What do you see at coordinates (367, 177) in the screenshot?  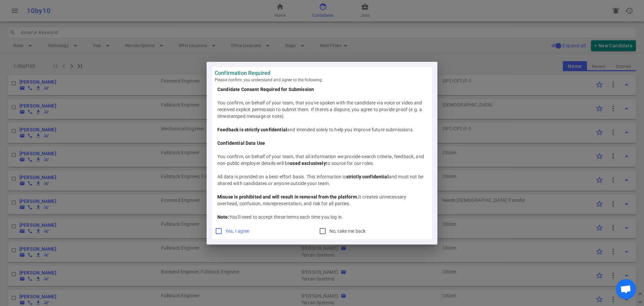 I see `b: strictly confidential` at bounding box center [367, 177].